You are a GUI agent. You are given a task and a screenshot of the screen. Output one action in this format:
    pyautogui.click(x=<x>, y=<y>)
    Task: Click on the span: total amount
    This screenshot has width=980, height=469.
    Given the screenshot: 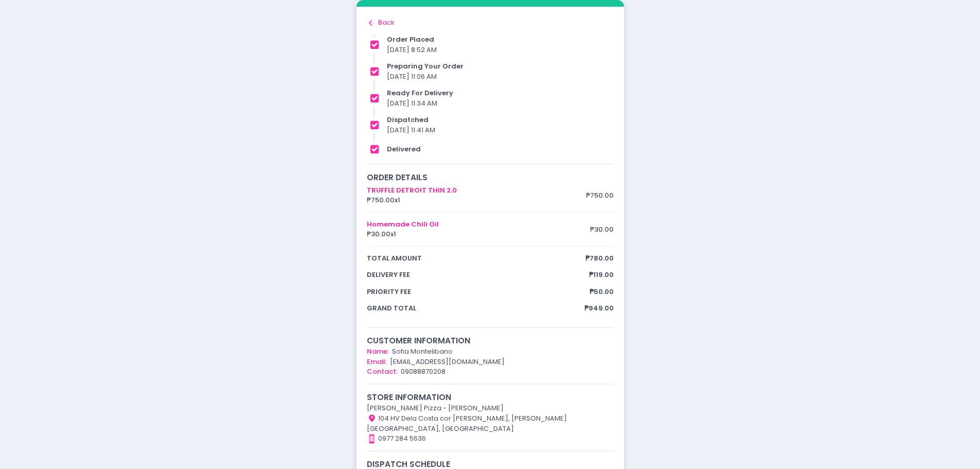 What is the action you would take?
    pyautogui.click(x=476, y=259)
    